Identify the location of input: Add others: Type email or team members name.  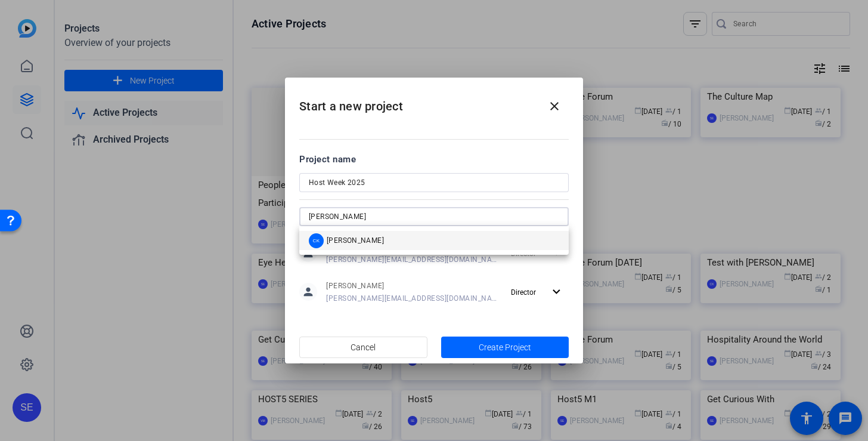
(434, 217).